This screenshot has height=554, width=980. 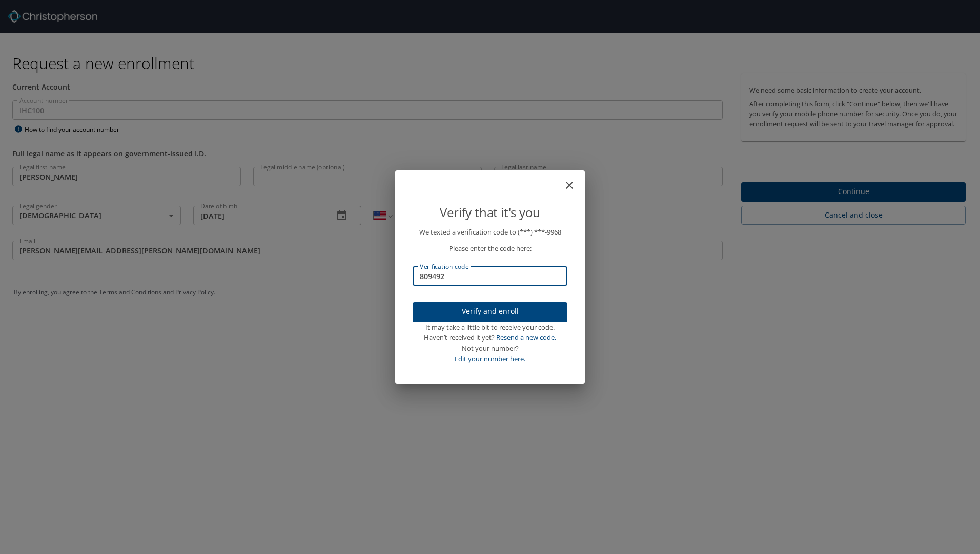 What do you see at coordinates (490, 312) in the screenshot?
I see `button: Verify and enroll` at bounding box center [490, 312].